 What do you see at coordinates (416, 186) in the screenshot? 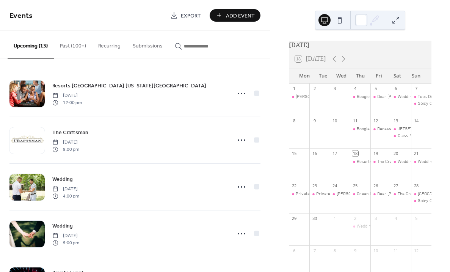
I see `div: 28` at bounding box center [416, 186].